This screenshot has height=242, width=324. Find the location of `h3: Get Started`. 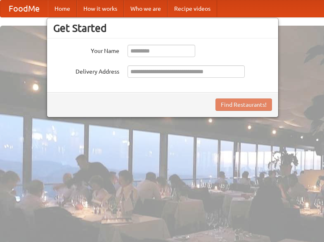

h3: Get Started is located at coordinates (163, 28).